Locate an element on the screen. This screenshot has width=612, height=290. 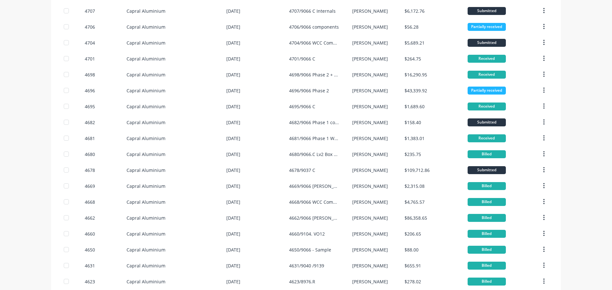
div: 4707/9066 C Internals is located at coordinates (312, 11).